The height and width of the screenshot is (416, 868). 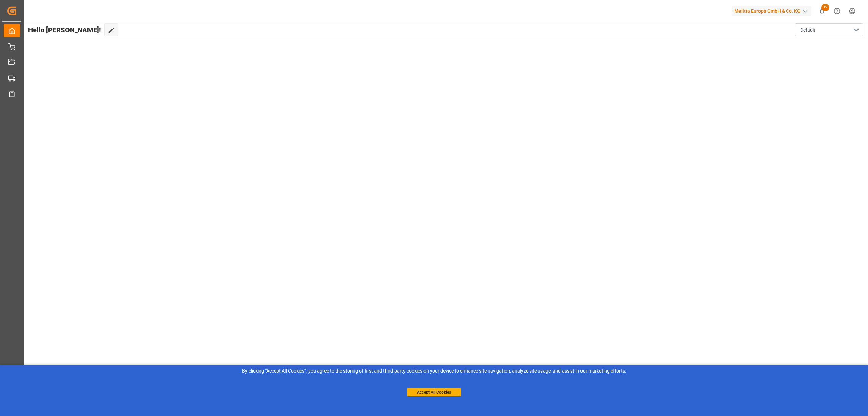 I want to click on button: show 19 new notifications, so click(x=821, y=11).